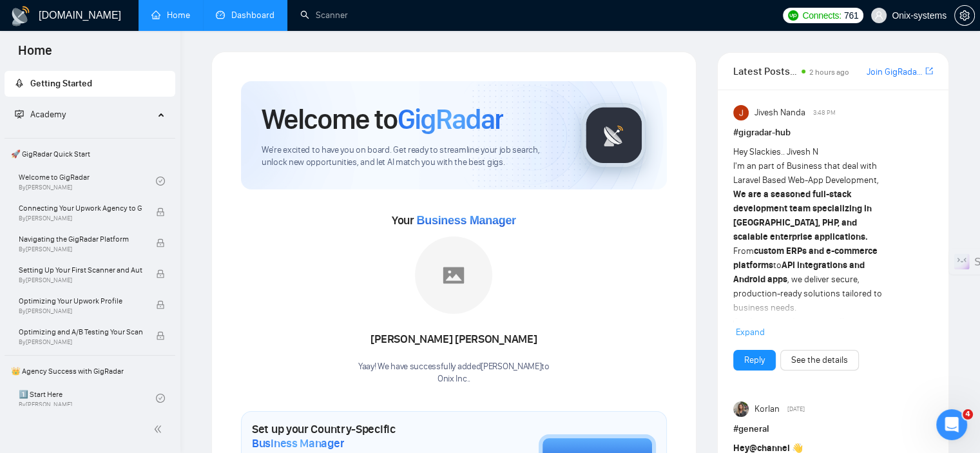  What do you see at coordinates (851, 16) in the screenshot?
I see `span: 761` at bounding box center [851, 16].